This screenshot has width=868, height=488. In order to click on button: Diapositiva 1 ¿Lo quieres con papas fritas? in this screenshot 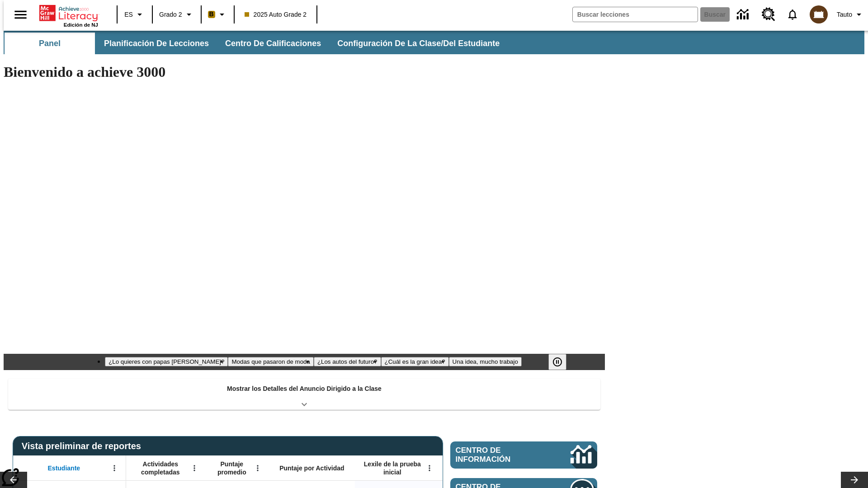, I will do `click(167, 362)`.